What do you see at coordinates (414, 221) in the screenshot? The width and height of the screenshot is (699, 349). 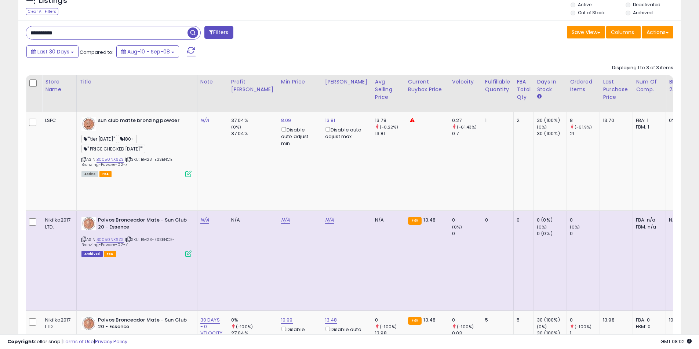 I see `small: FBA` at bounding box center [414, 221].